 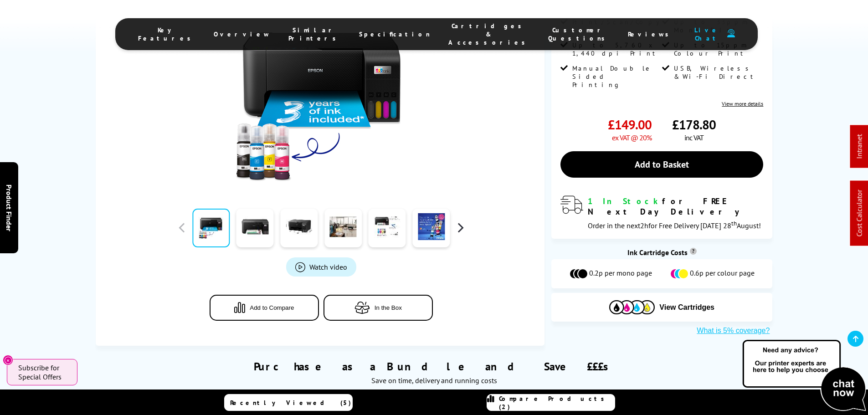 I want to click on span: Cartridges & Accessories, so click(x=489, y=35).